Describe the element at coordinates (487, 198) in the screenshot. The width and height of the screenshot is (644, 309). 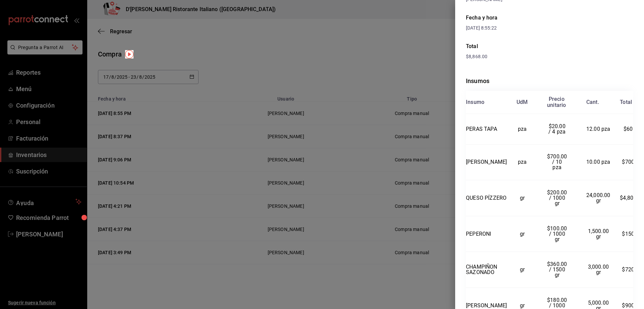
I see `td: QUESO PÍZZERO` at that location.